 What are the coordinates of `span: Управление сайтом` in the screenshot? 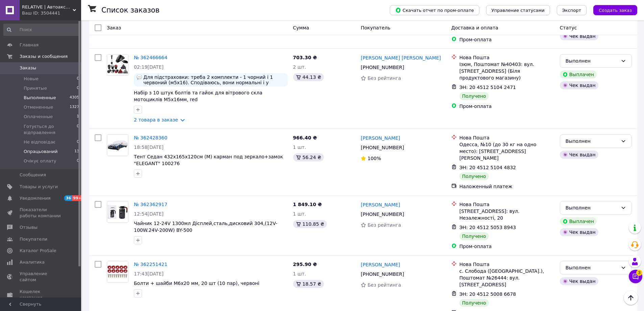 It's located at (41, 277).